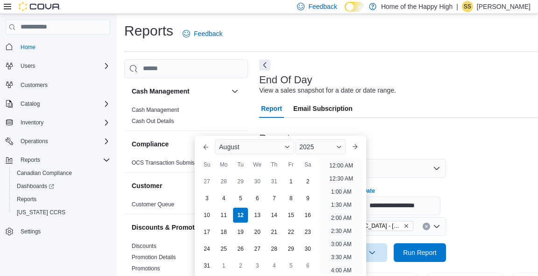 This screenshot has width=538, height=276. What do you see at coordinates (320, 147) in the screenshot?
I see `div: Button. Open the year selector. 2025 is currently selected.` at bounding box center [320, 147].